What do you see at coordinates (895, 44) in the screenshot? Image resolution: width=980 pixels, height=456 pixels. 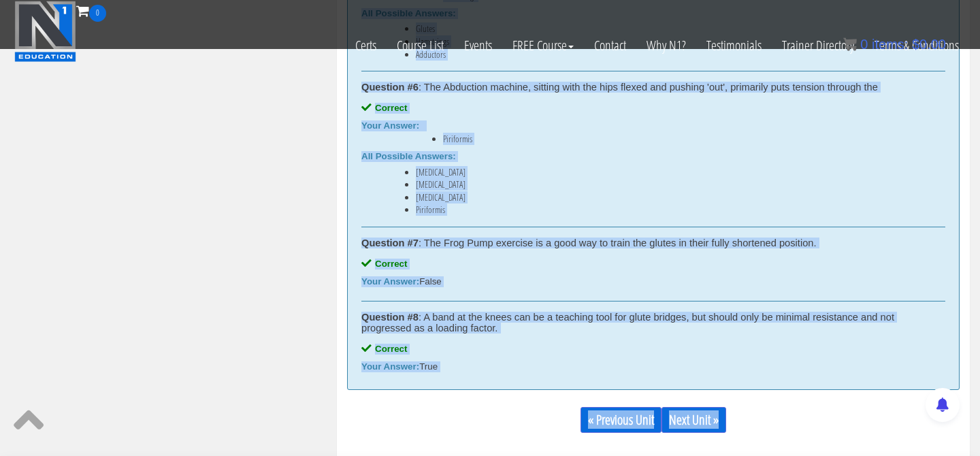 I see `a: 0 items: $0.00` at bounding box center [895, 44].